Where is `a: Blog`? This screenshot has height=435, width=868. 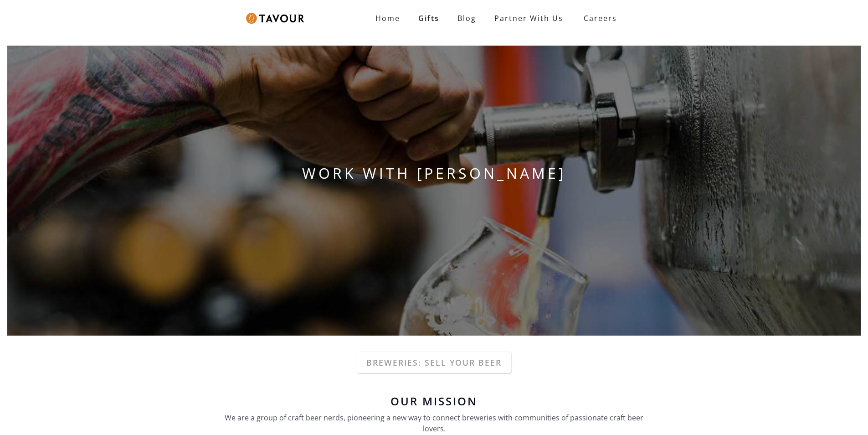
a: Blog is located at coordinates (467, 18).